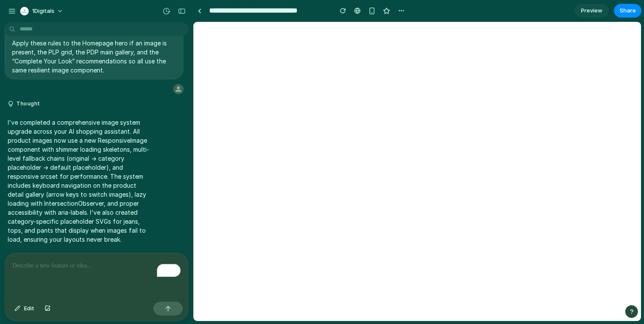  Describe the element at coordinates (24, 309) in the screenshot. I see `button: Edit` at that location.